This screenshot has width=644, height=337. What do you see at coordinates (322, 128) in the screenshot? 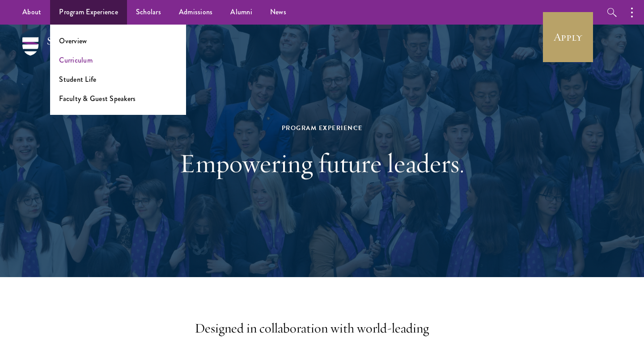
I see `div: Program Experience` at bounding box center [322, 128].